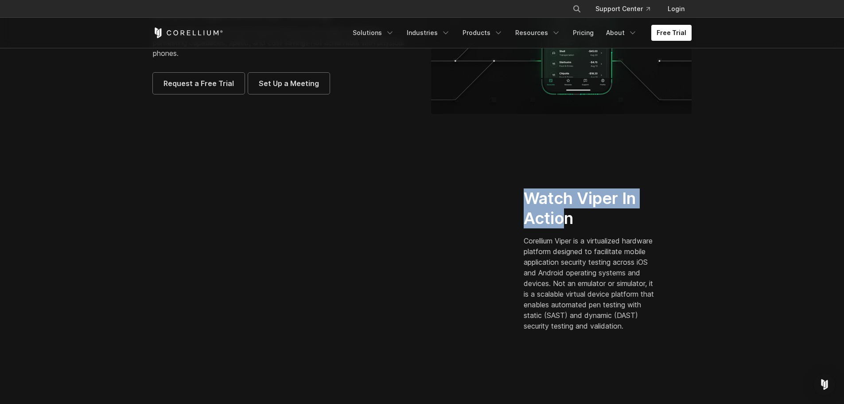 The height and width of the screenshot is (404, 844). What do you see at coordinates (374, 33) in the screenshot?
I see `a: Solutions` at bounding box center [374, 33].